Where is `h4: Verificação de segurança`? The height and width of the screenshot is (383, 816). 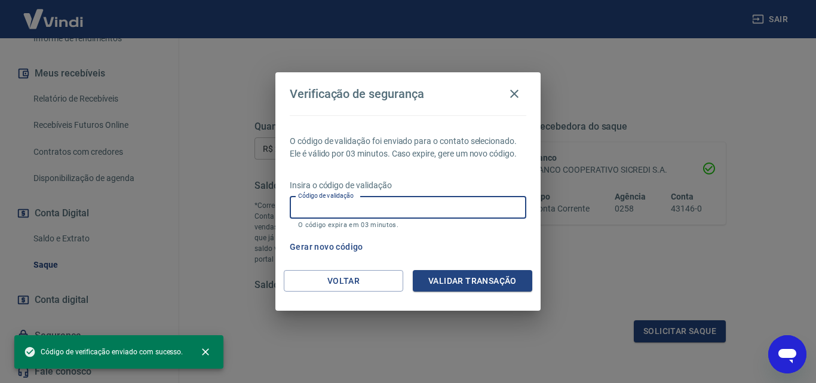
h4: Verificação de segurança is located at coordinates (357, 94).